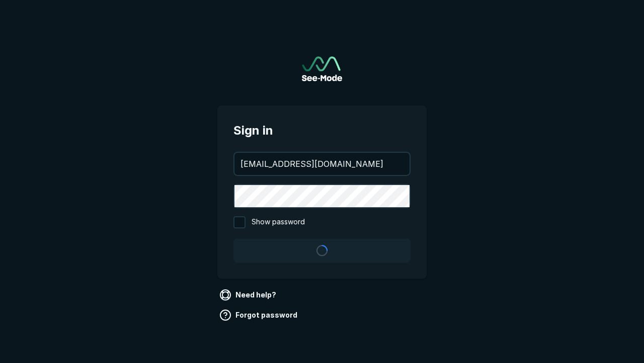 The width and height of the screenshot is (644, 363). I want to click on a: Need help?, so click(249, 295).